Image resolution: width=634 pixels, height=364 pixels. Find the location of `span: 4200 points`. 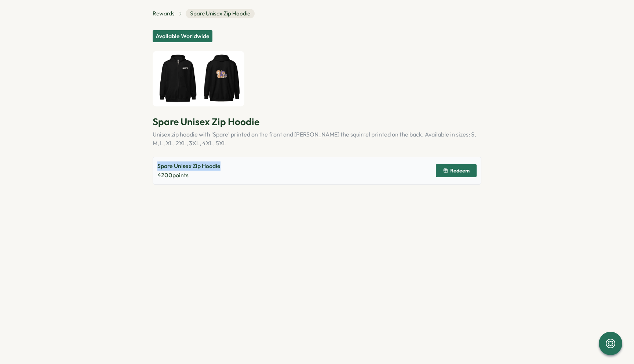

span: 4200 points is located at coordinates (173, 175).